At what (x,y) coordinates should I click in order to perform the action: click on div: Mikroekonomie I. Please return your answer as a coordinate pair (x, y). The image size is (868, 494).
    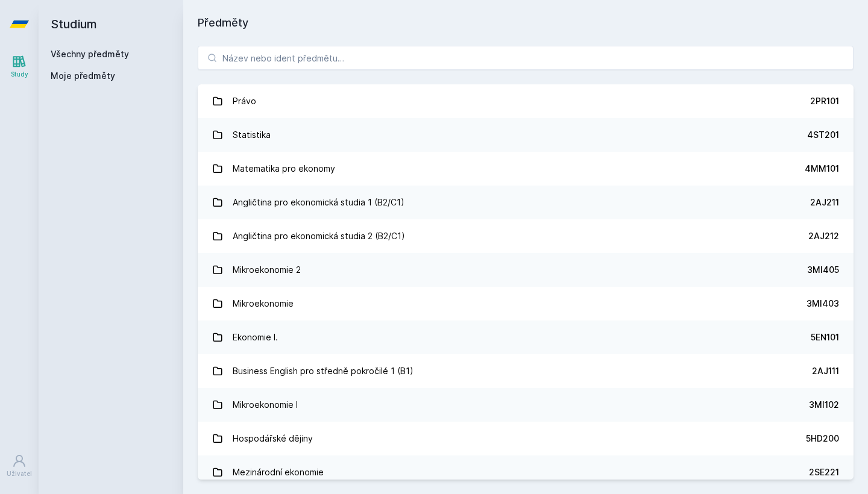
    Looking at the image, I should click on (265, 405).